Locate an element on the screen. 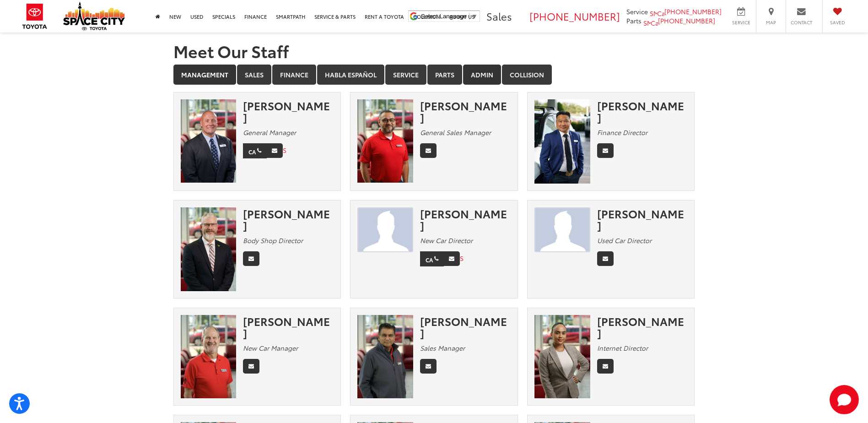 The height and width of the screenshot is (423, 868). em: New Car Director is located at coordinates (446, 240).